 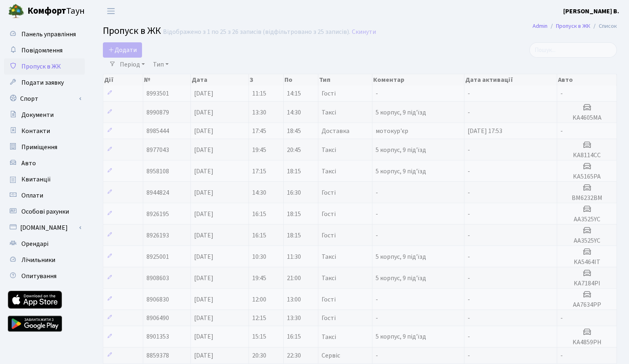 What do you see at coordinates (301, 80) in the screenshot?
I see `th: По` at bounding box center [301, 80].